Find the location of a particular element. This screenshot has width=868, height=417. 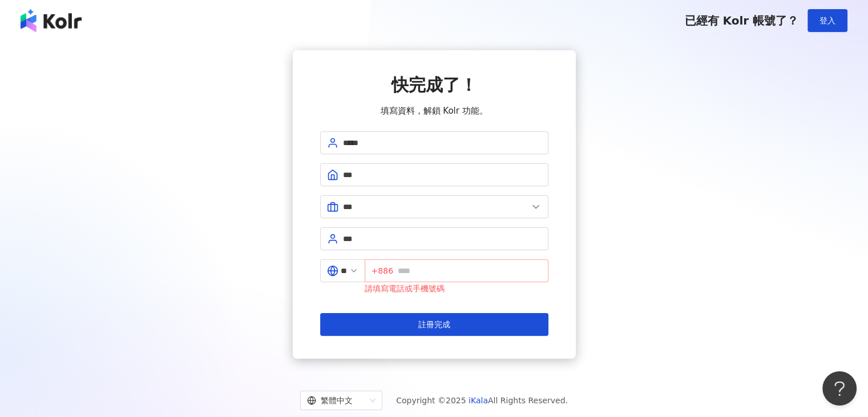

div: 請填寫電話或手機號碼 is located at coordinates (457, 288).